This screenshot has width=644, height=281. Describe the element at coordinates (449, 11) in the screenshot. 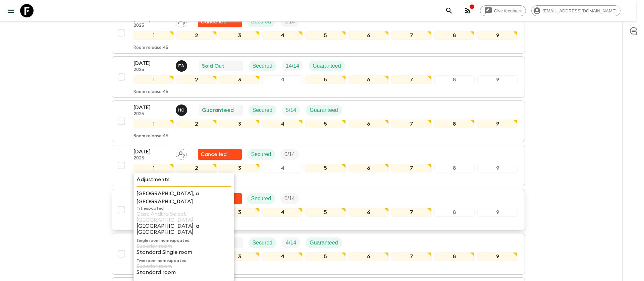

I see `button: search adventures` at that location.